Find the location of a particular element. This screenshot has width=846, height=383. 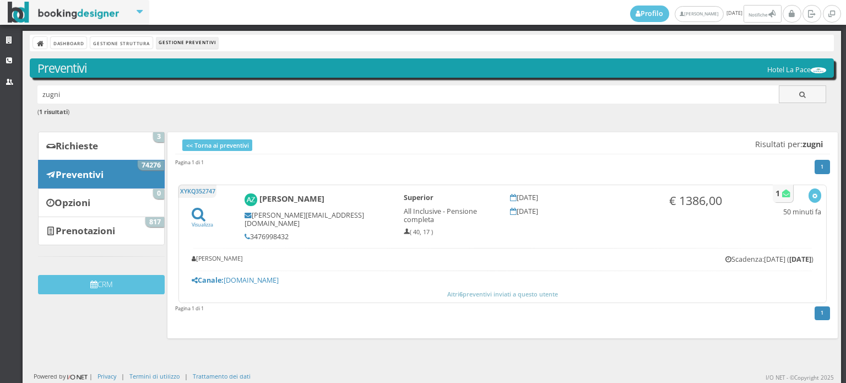

b: 1 is located at coordinates (777, 193).